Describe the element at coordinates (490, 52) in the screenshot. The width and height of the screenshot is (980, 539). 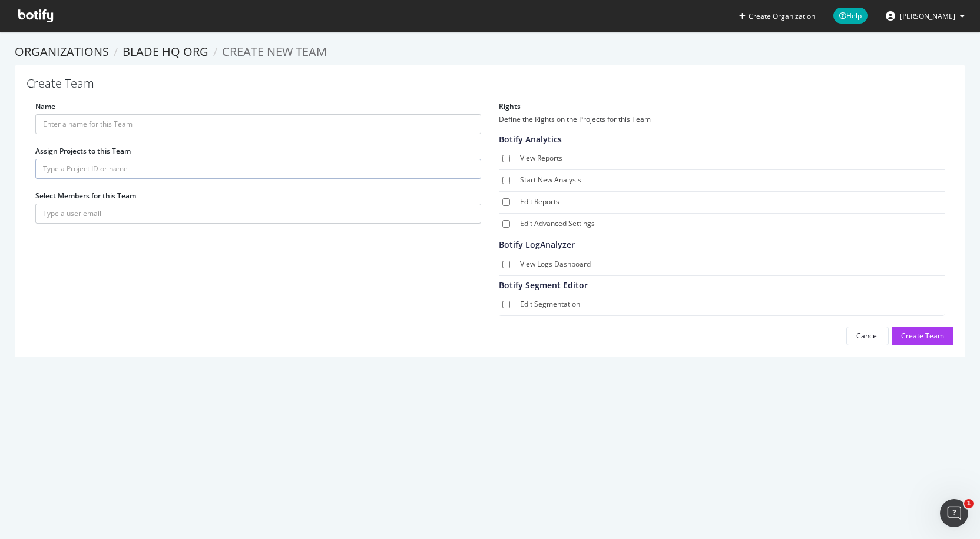
I see `ol: breadcrumbs` at that location.